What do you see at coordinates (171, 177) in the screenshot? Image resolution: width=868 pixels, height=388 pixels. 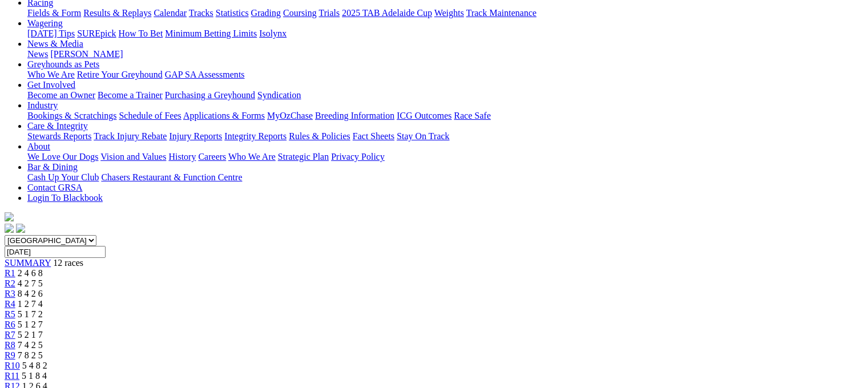 I see `a: Chasers Restaurant & Function Centre` at bounding box center [171, 177].